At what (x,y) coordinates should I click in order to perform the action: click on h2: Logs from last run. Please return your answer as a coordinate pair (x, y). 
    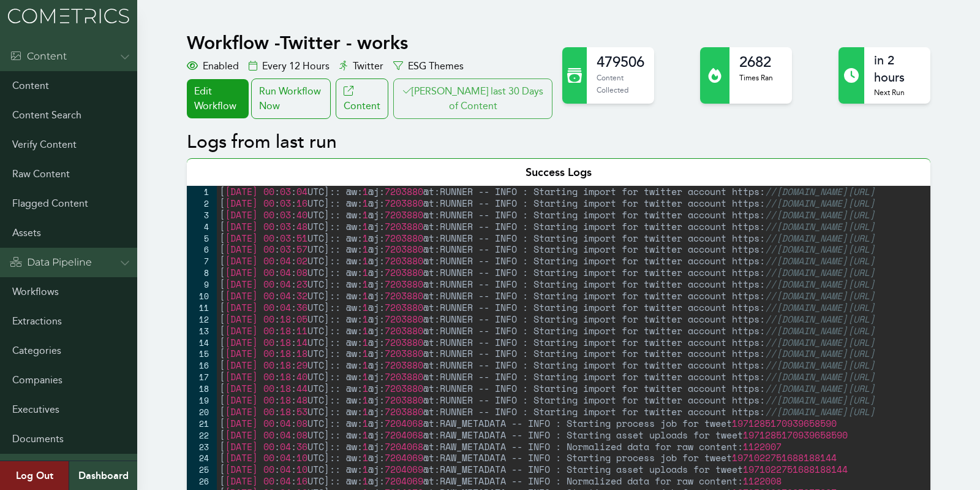
    Looking at the image, I should click on (558, 142).